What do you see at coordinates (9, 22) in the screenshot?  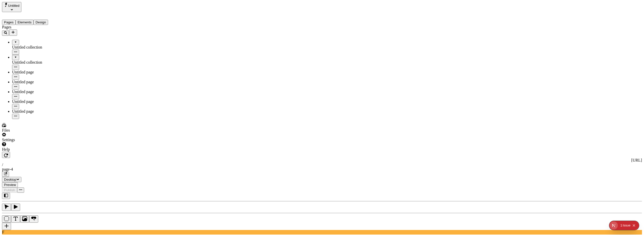 I see `button: Pages` at bounding box center [9, 22].